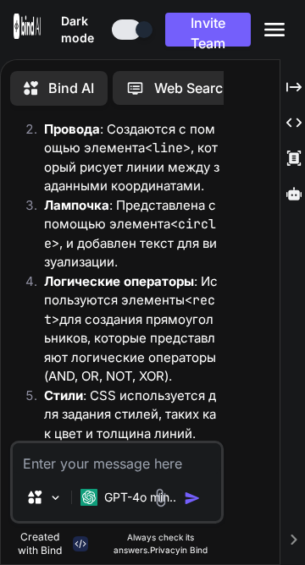  Describe the element at coordinates (192, 88) in the screenshot. I see `p: Web Search` at that location.